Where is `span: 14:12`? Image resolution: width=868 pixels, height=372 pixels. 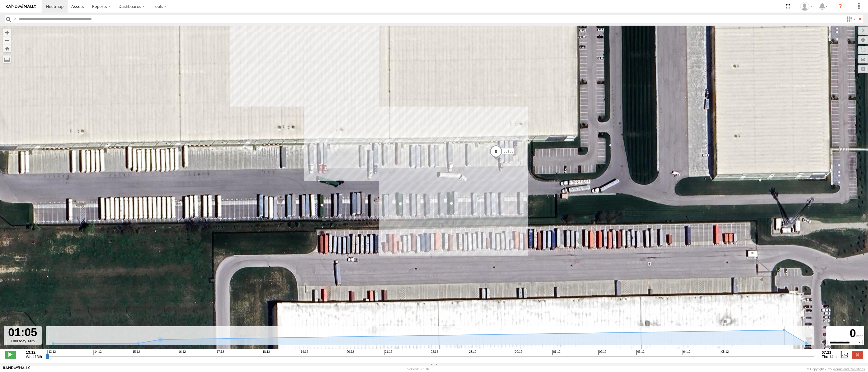 span: 14:12 is located at coordinates (98, 353).